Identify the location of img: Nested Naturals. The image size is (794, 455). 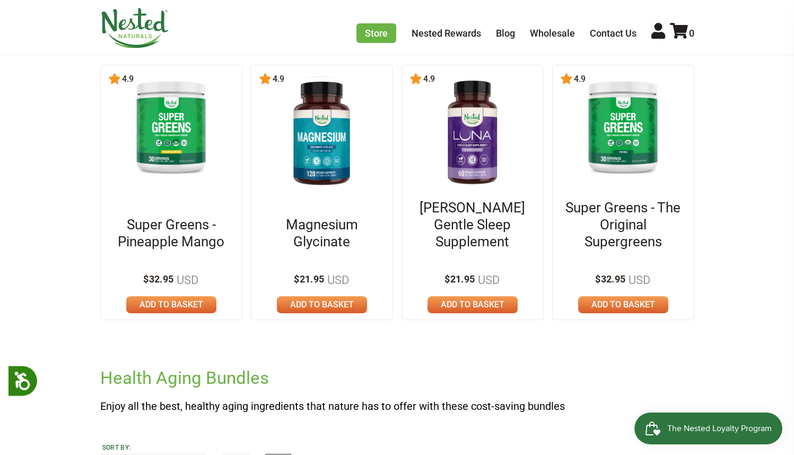
(135, 28).